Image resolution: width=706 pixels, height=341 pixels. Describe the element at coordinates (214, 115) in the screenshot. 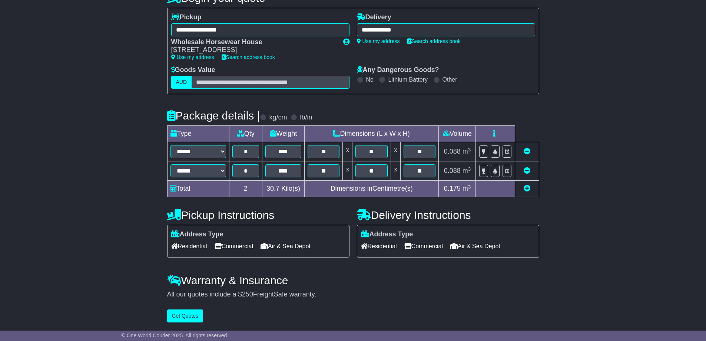

I see `h4: Package details |` at that location.